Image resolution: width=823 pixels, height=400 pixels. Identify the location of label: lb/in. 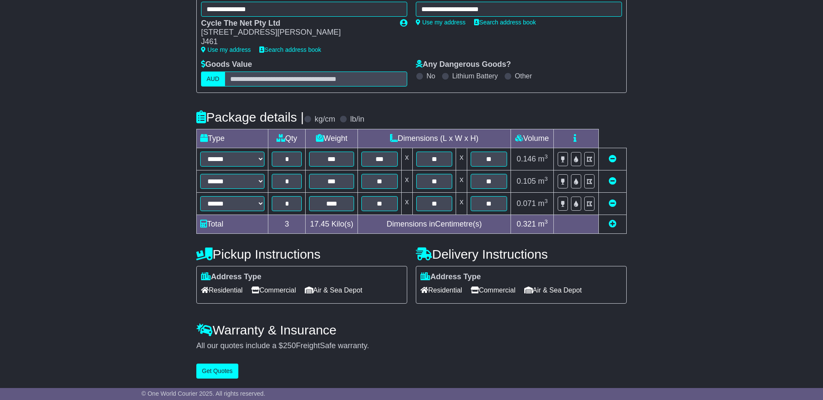
(357, 120).